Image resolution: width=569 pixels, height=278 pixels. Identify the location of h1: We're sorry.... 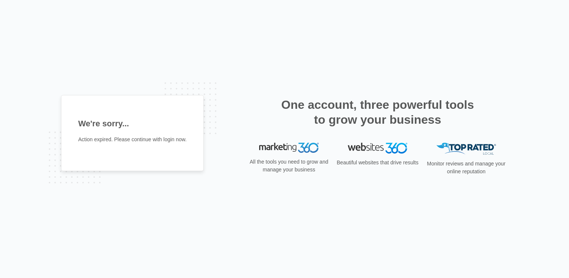
(132, 123).